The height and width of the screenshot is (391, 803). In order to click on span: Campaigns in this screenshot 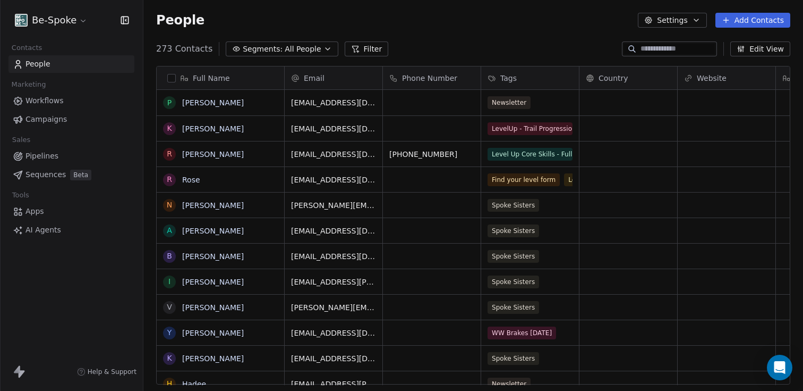, I will do `click(46, 119)`.